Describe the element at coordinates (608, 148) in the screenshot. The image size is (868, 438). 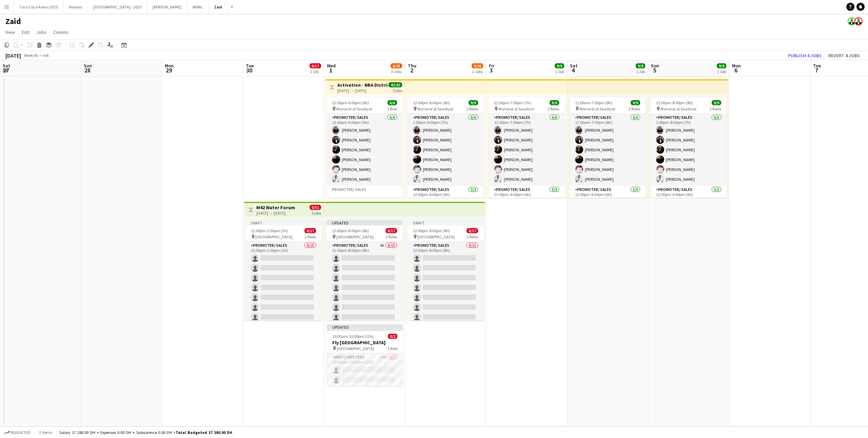
I see `app-job-card: 11:00am-7:00pm (8h)9/9 Manarat al Saadiyat2 RolesPromoter/ Sales6/611:00am-7:00pm (8h)[PERSON_NAM...` at that location.